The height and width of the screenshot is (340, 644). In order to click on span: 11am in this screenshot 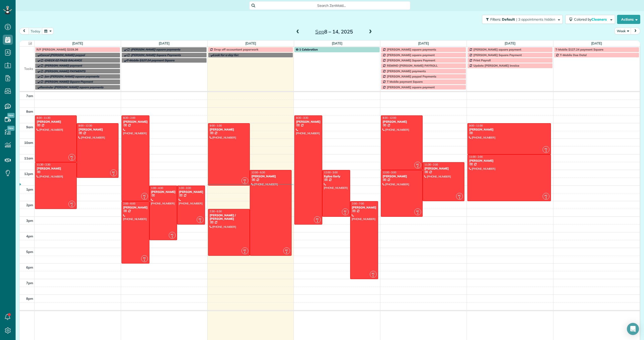, I will do `click(29, 158)`.